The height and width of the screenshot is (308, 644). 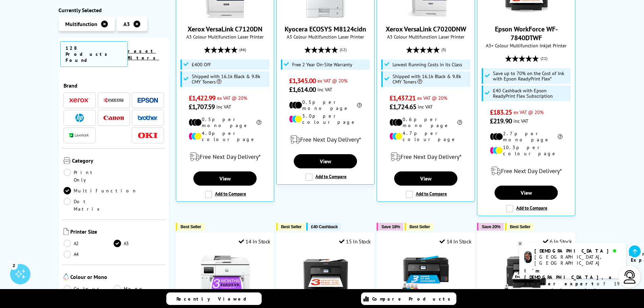 I want to click on a: Multifunction, so click(x=100, y=191).